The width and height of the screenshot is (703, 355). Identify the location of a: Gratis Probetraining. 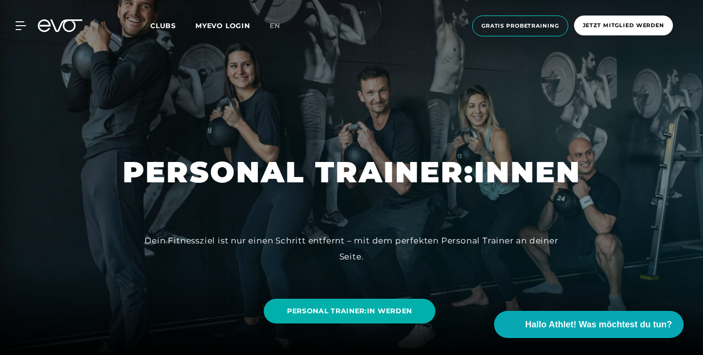
(521, 26).